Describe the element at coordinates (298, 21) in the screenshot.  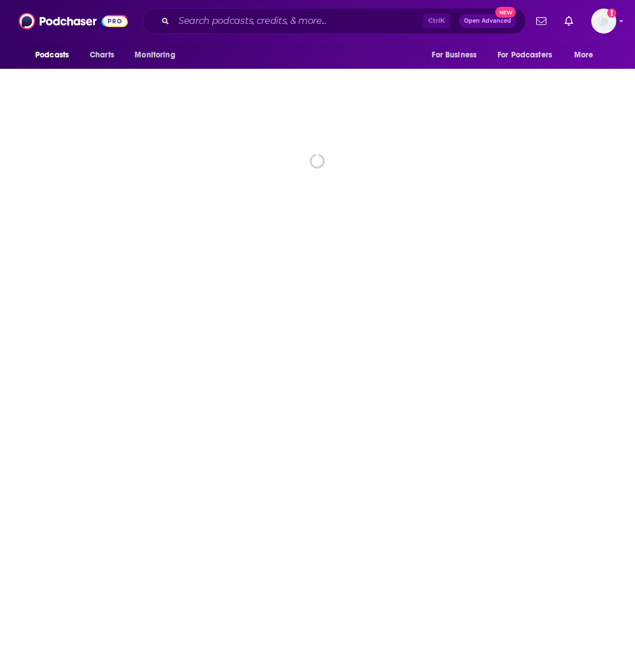
I see `input: Search podcasts, credits, & more...` at that location.